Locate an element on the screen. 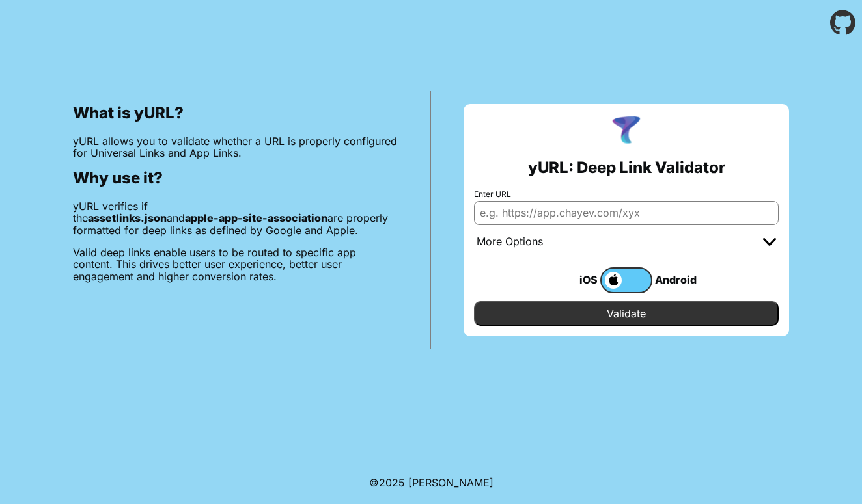 The width and height of the screenshot is (862, 504). p: yURL allows you to validate whether a URL is properly configured for Universal Links and App Links. is located at coordinates (235, 147).